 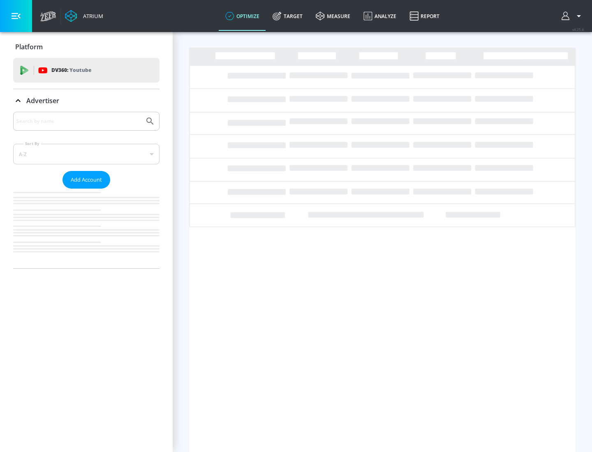 I want to click on button: Add Account, so click(x=86, y=180).